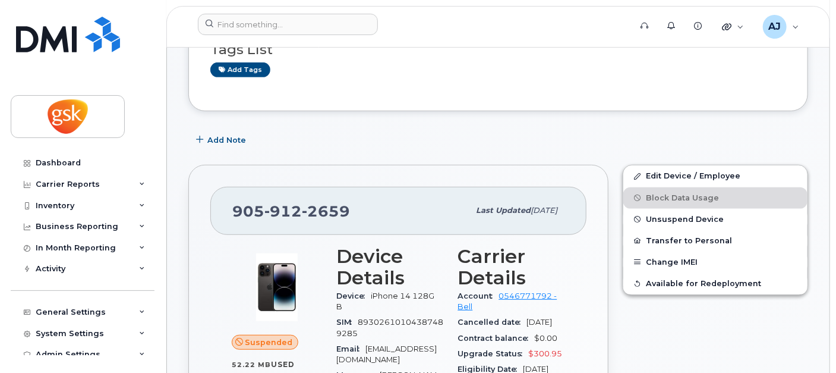  Describe the element at coordinates (251, 364) in the screenshot. I see `span: 52.22 MB` at that location.